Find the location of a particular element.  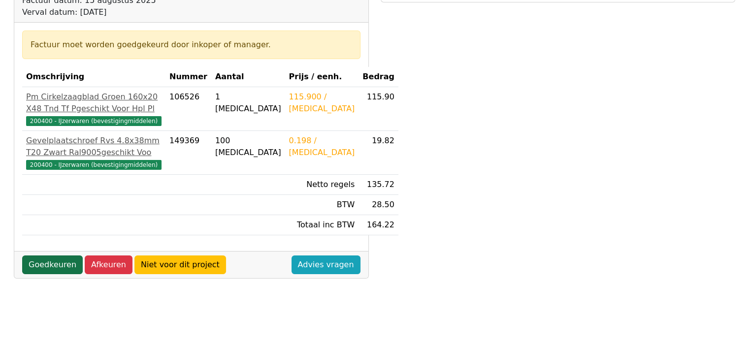

th: Omschrijving is located at coordinates (94, 77).